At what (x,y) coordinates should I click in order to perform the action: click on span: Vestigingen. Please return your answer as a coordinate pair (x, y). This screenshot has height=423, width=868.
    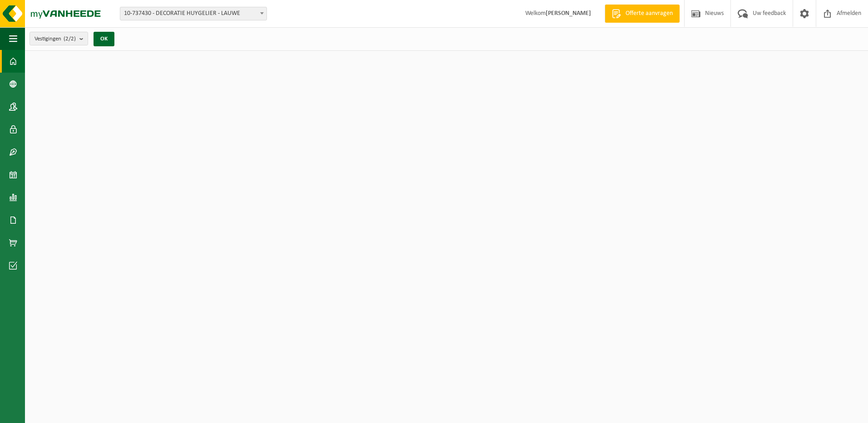
    Looking at the image, I should click on (55, 39).